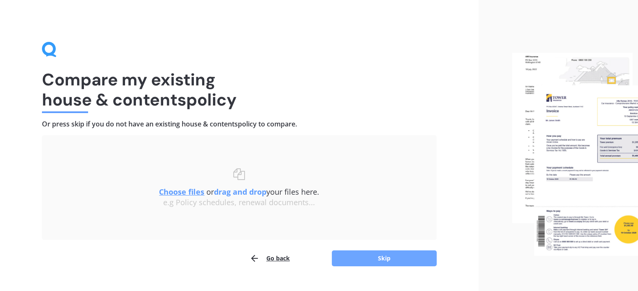  Describe the element at coordinates (239, 192) in the screenshot. I see `span: or your files here.` at that location.